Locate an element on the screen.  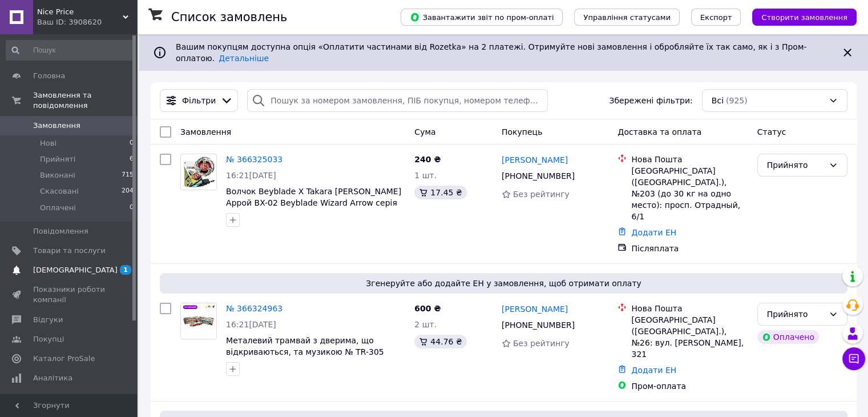
span: Товари та послуги is located at coordinates (69, 251).